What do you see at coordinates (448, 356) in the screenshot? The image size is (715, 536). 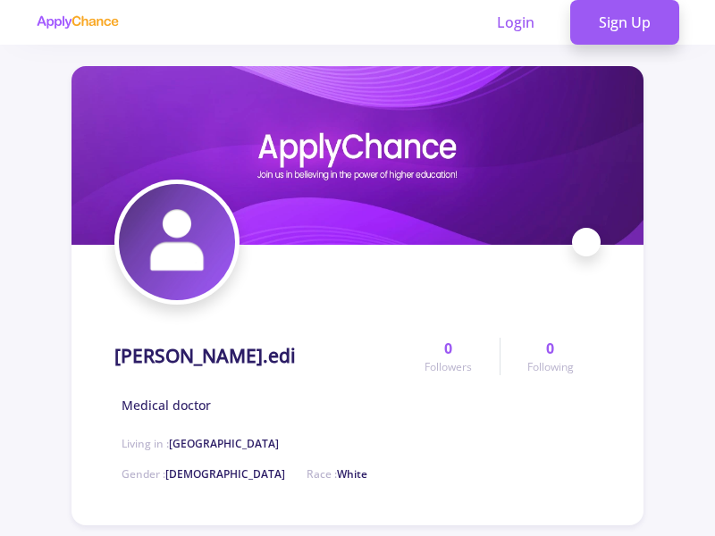 I see `a: 0Followers` at bounding box center [448, 356].